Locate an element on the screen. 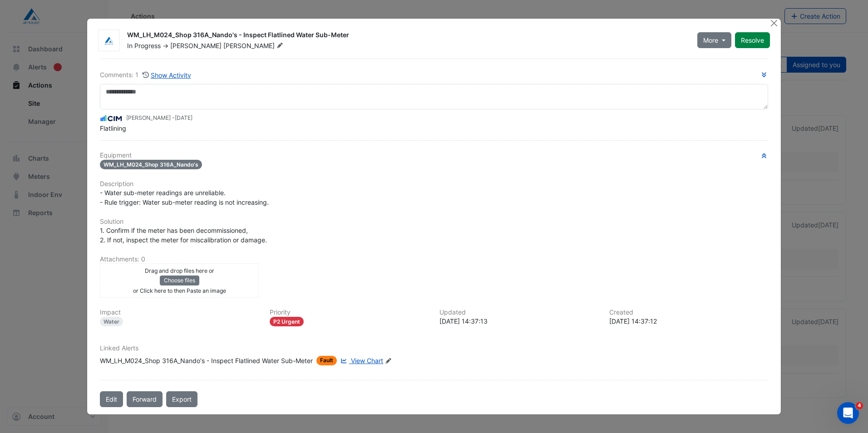  span: More is located at coordinates (711, 40).